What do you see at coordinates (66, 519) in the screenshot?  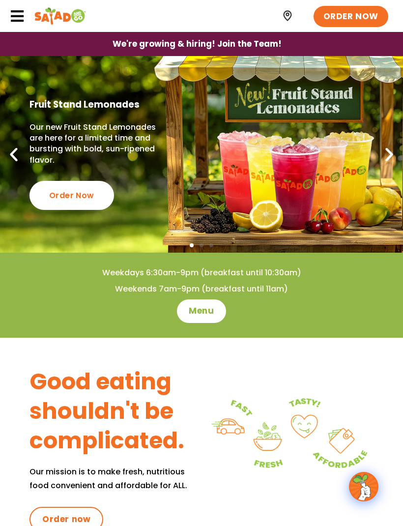 I see `span: Order now` at bounding box center [66, 519].